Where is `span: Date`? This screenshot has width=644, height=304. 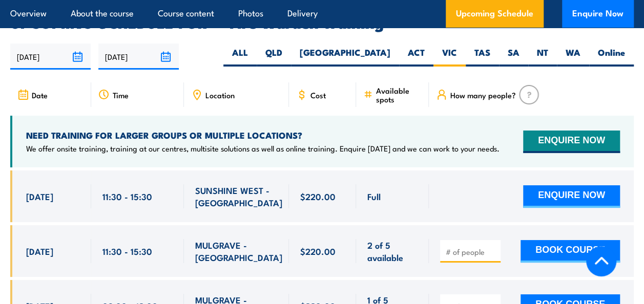 span: Date is located at coordinates (39, 95).